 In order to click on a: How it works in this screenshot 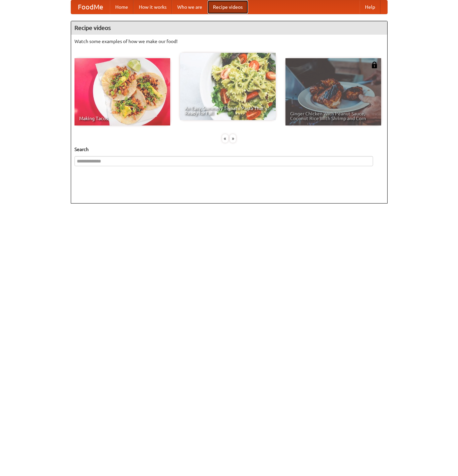, I will do `click(153, 7)`.